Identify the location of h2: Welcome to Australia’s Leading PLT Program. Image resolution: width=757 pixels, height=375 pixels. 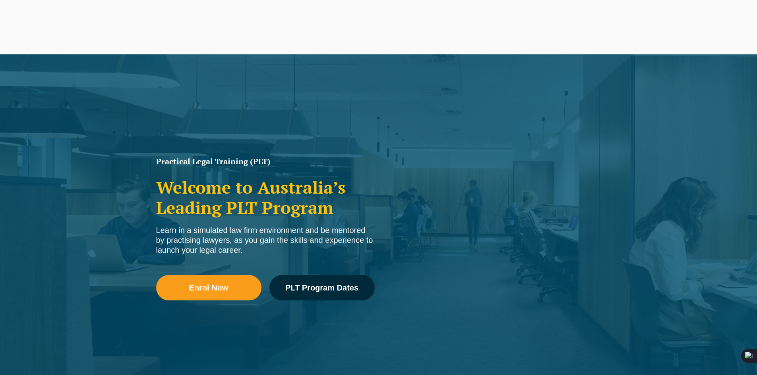
(265, 197).